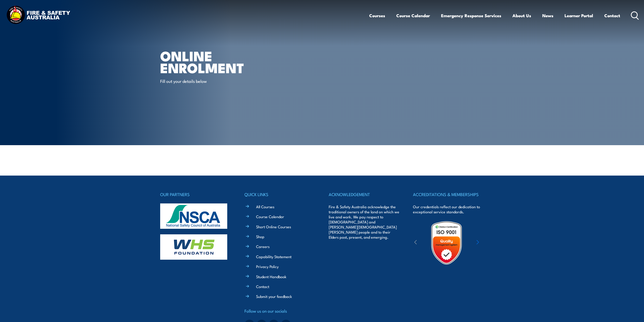 The height and width of the screenshot is (322, 644). I want to click on a: Short Online Courses, so click(273, 227).